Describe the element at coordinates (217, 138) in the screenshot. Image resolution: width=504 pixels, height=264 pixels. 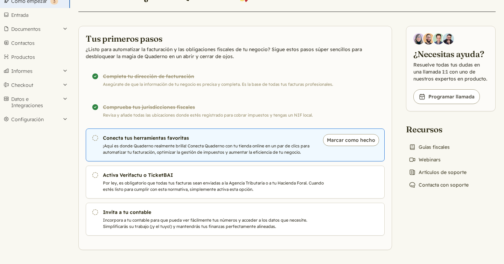
I see `h3: Conecta tus herramientas favoritas` at that location.